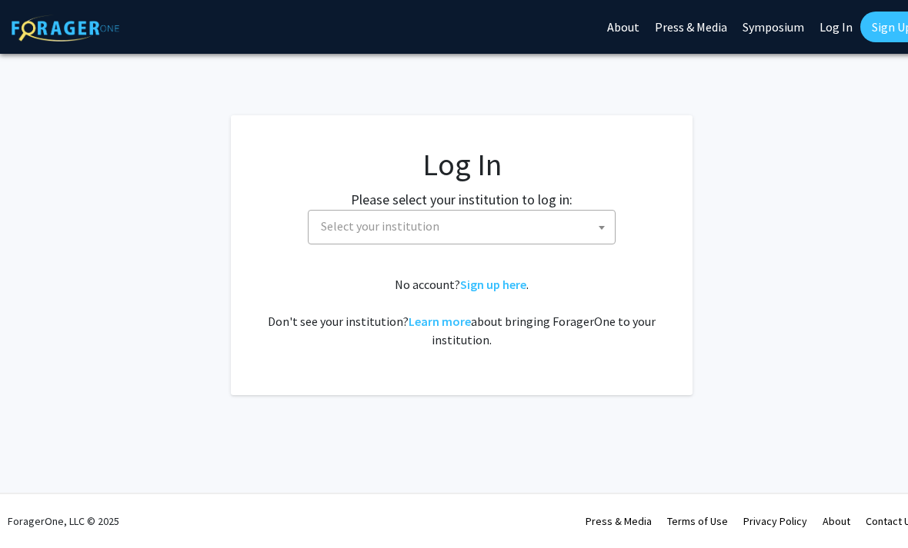 This screenshot has height=548, width=908. What do you see at coordinates (836, 521) in the screenshot?
I see `a: About` at bounding box center [836, 521].